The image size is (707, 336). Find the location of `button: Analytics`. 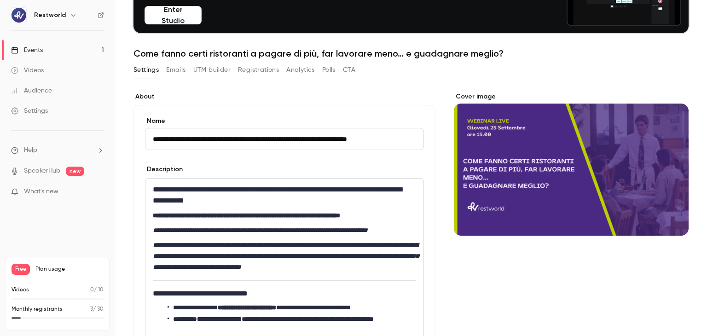

button: Analytics is located at coordinates (301, 70).